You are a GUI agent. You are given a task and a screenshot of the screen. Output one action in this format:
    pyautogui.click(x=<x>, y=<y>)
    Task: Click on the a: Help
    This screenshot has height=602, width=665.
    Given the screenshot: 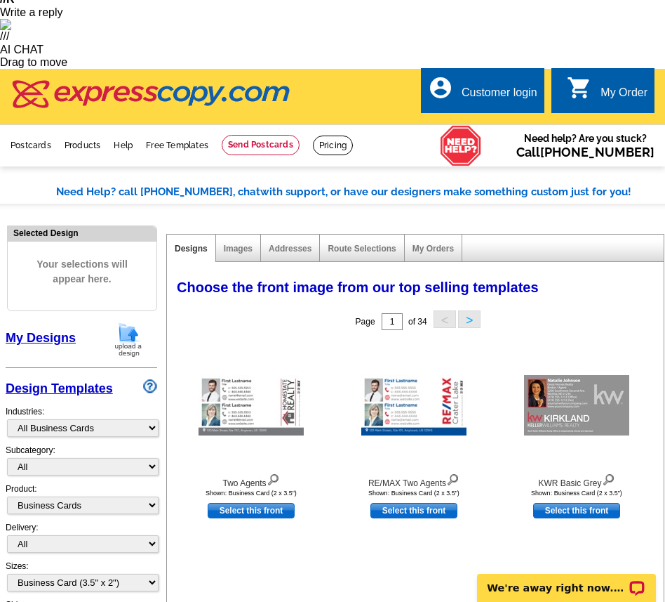 What is the action you would take?
    pyautogui.click(x=123, y=145)
    